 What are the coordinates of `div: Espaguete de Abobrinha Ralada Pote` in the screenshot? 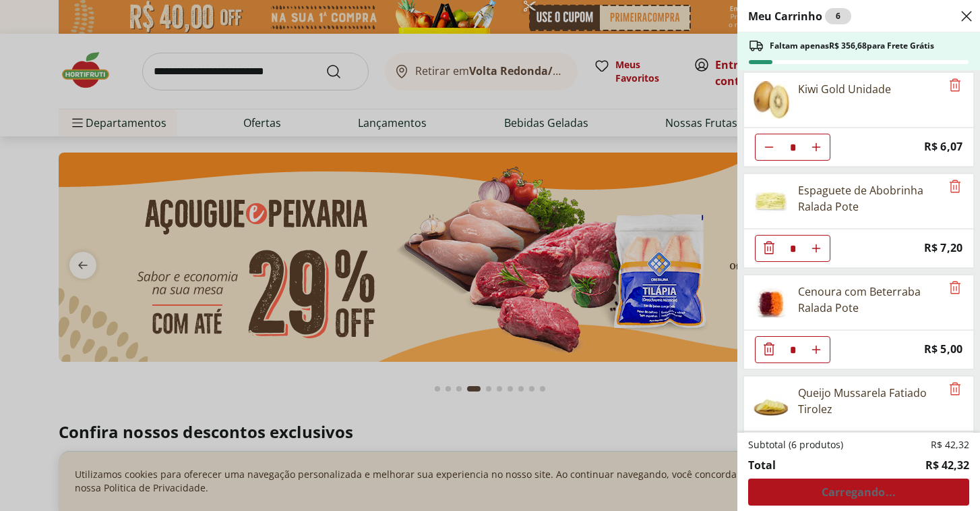 It's located at (869, 199).